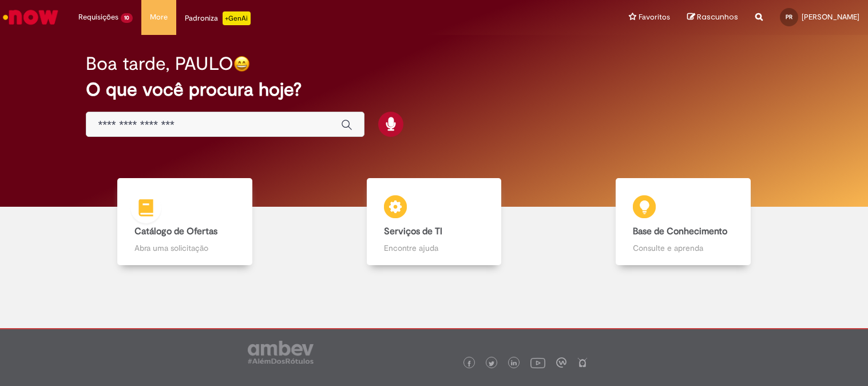  I want to click on p: Encontre ajuda, so click(434, 248).